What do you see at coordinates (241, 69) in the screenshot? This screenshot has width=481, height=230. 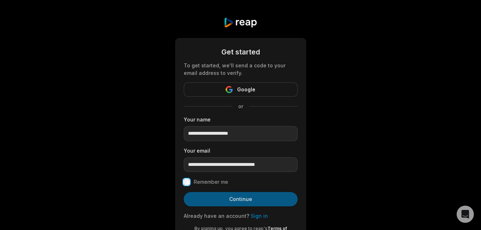 I see `div: To get started, we'll send a code to your email address to verify.` at bounding box center [241, 69].